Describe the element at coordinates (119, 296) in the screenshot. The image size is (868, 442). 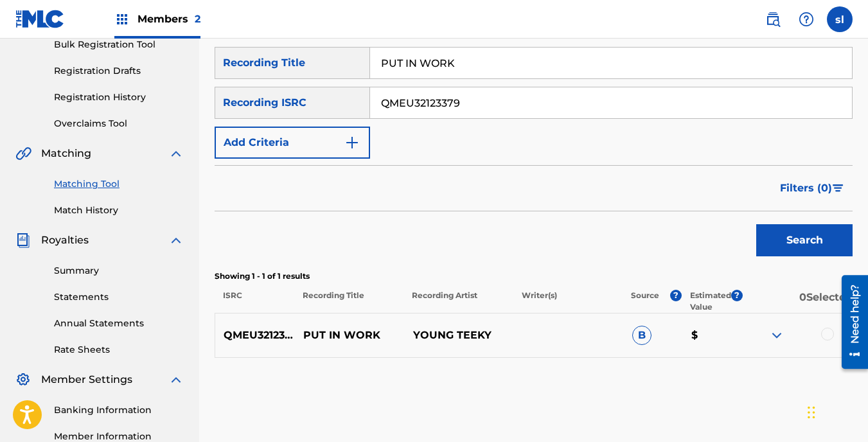
I see `a: Statements` at that location.